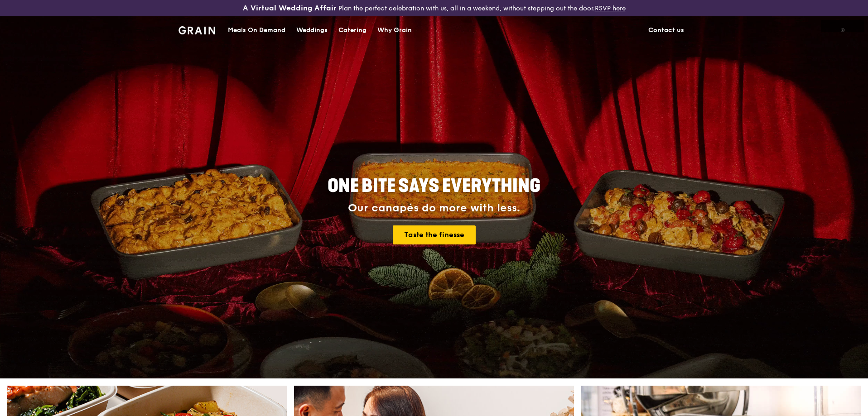 This screenshot has height=416, width=868. I want to click on a: Why Grain, so click(395, 30).